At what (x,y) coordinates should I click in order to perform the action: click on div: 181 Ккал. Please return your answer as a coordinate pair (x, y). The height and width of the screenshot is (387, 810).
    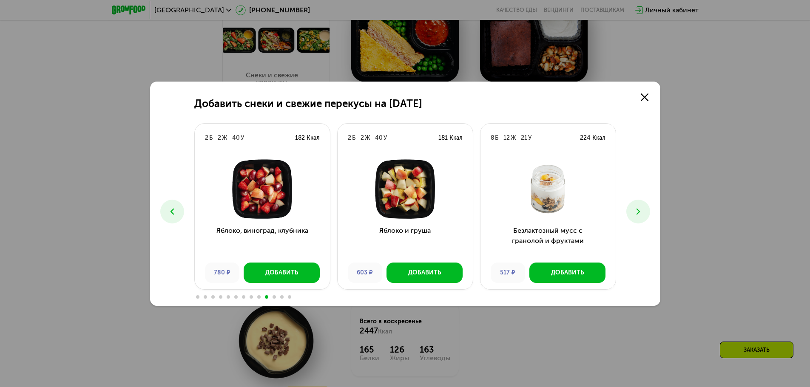
    Looking at the image, I should click on (450, 138).